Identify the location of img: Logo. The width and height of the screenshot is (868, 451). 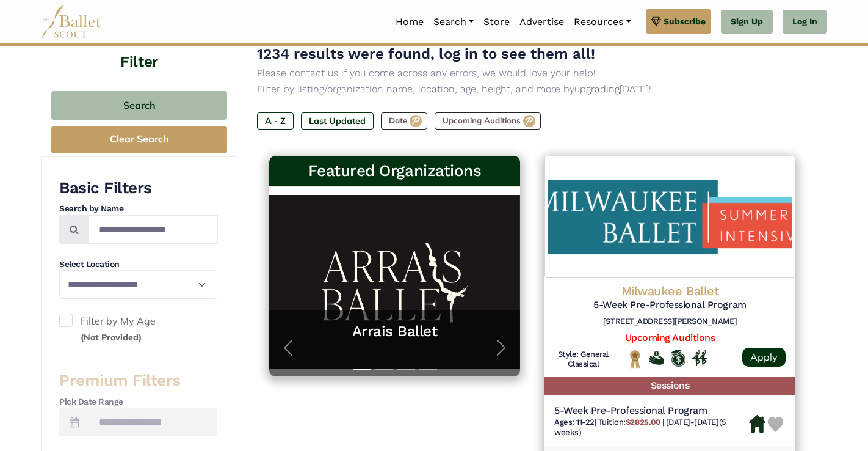
(670, 217).